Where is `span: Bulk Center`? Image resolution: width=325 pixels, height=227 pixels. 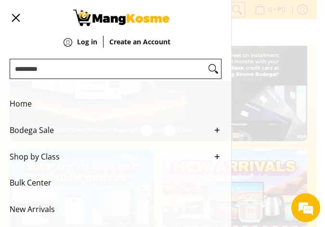 span: Bulk Center is located at coordinates (108, 183).